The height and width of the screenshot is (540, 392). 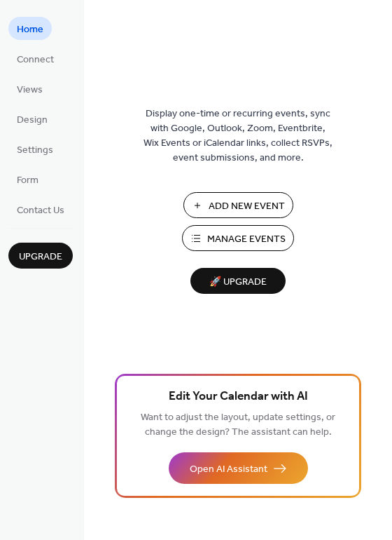 I want to click on span: Edit Your Calendar with AI, so click(x=238, y=397).